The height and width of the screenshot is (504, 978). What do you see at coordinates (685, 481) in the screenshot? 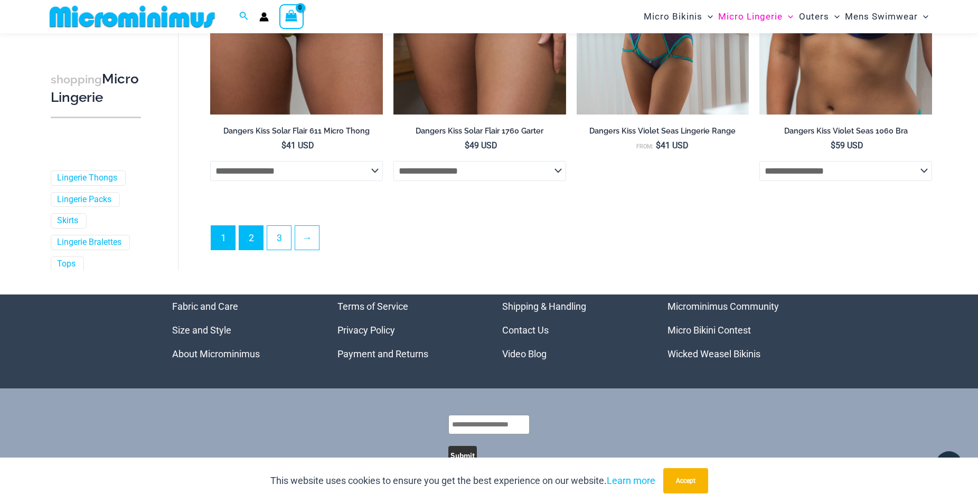
I see `button: Accept` at bounding box center [685, 481].